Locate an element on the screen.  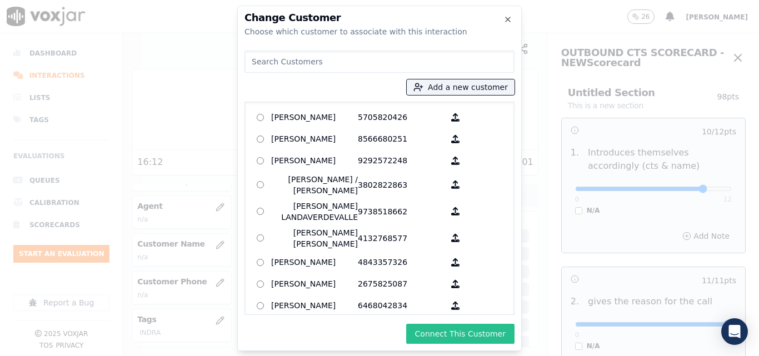
button: Connect This Customer is located at coordinates (460, 334).